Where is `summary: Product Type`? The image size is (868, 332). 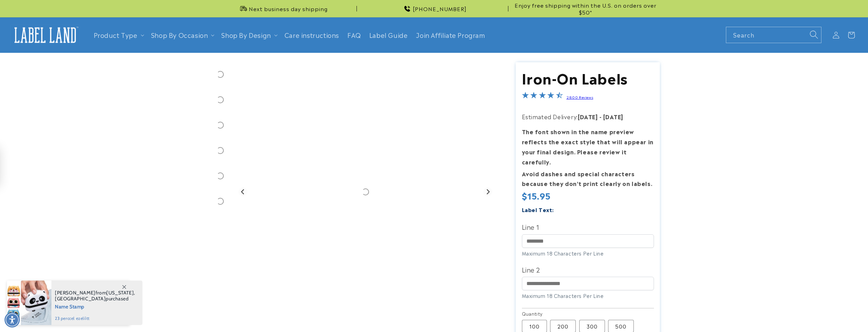
summary: Product Type is located at coordinates (118, 35).